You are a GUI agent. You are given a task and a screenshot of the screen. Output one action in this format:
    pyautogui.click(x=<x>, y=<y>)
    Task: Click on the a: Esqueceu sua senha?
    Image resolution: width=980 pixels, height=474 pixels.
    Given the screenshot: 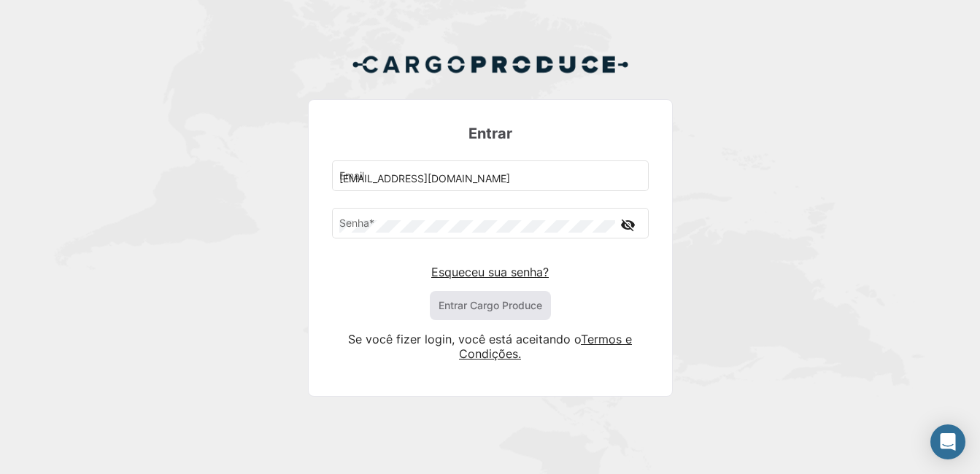 What is the action you would take?
    pyautogui.click(x=490, y=272)
    